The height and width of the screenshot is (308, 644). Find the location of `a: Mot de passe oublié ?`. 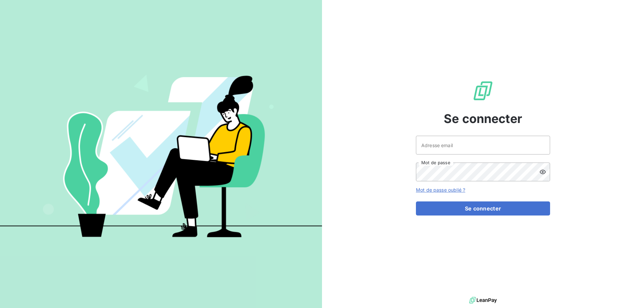

a: Mot de passe oublié ? is located at coordinates (441, 190).